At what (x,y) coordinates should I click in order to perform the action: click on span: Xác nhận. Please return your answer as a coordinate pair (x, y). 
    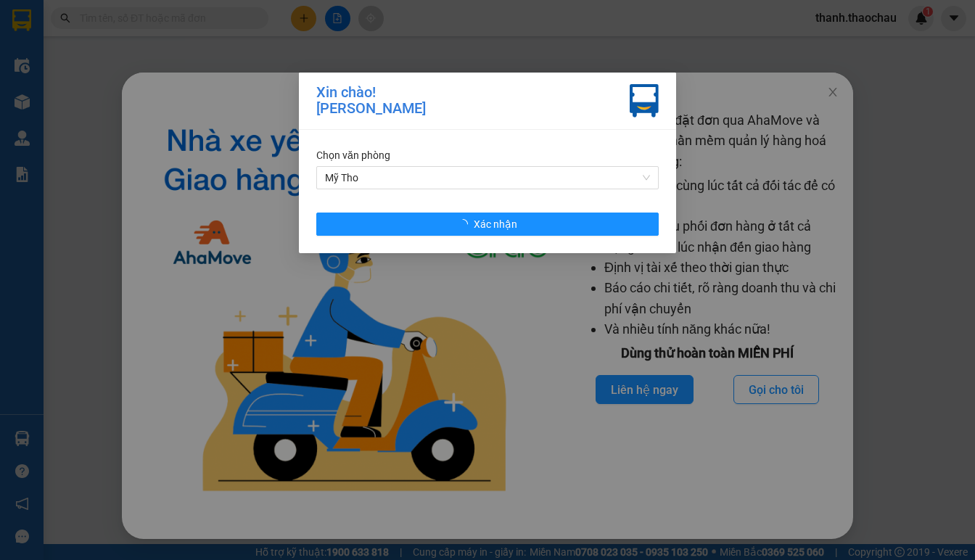
    Looking at the image, I should click on (495, 224).